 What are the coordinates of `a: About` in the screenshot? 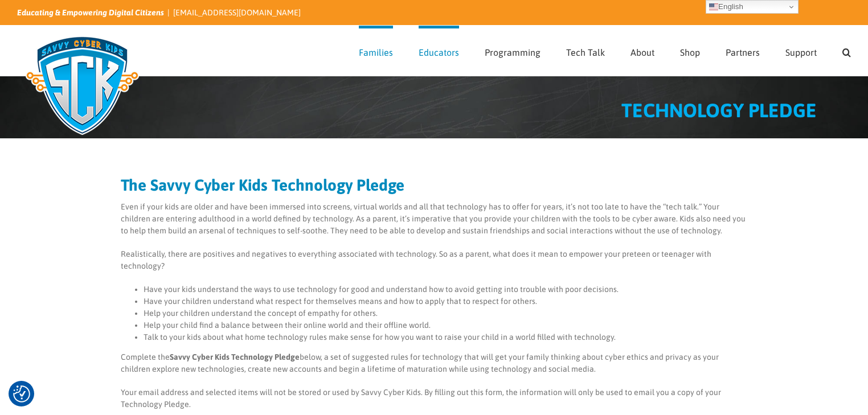 It's located at (642, 51).